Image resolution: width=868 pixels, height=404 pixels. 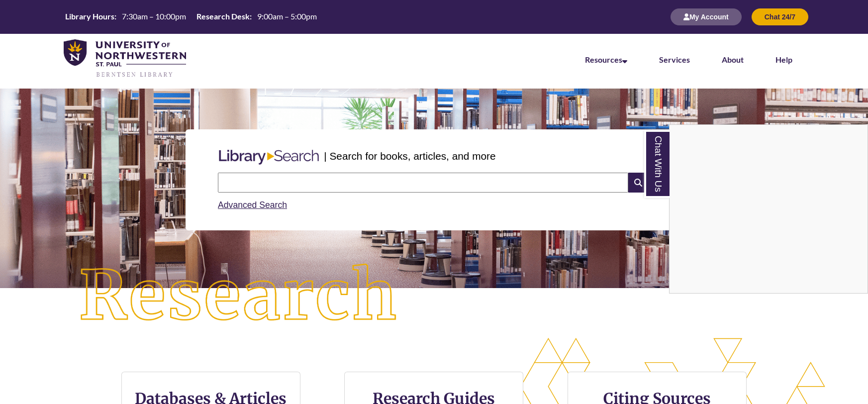 What do you see at coordinates (769, 209) in the screenshot?
I see `div: Chat With Us` at bounding box center [769, 209].